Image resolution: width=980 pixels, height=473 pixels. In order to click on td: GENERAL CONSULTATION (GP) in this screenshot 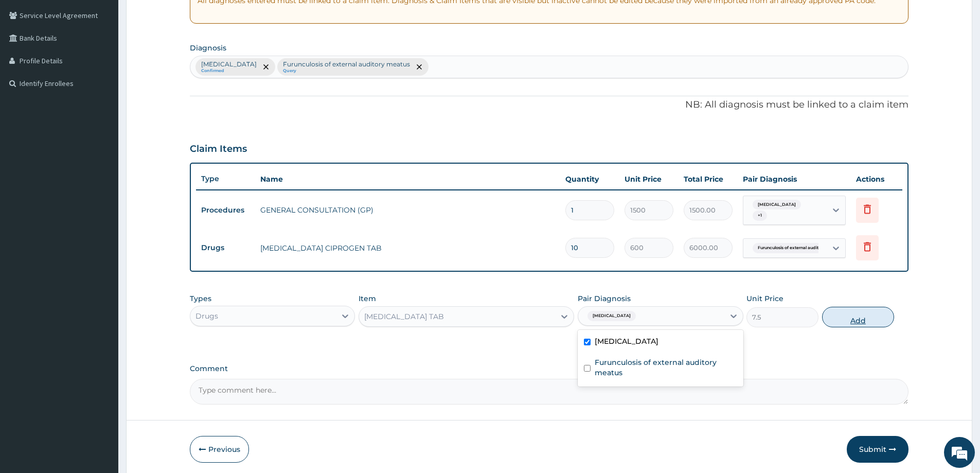, I will do `click(408, 210)`.